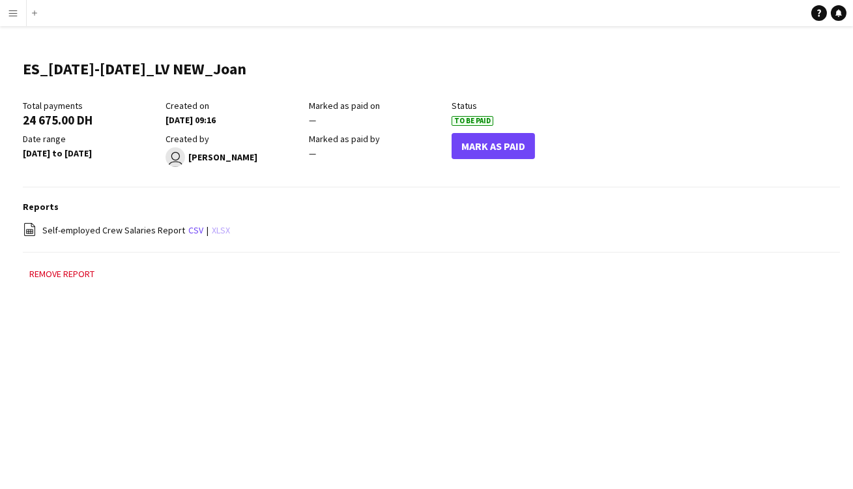  What do you see at coordinates (472, 121) in the screenshot?
I see `span: To Be Paid` at bounding box center [472, 121].